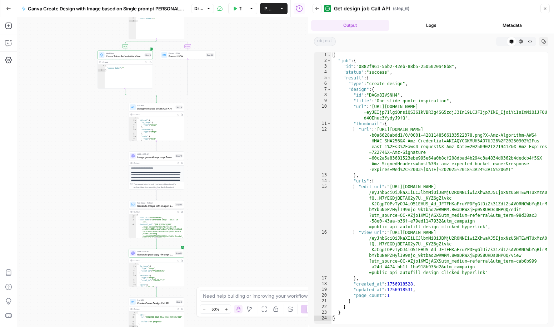 The image size is (554, 327). What do you see at coordinates (135, 215) in the screenshot?
I see `span: Toggle code folding, rows 1 through 7` at bounding box center [135, 215].